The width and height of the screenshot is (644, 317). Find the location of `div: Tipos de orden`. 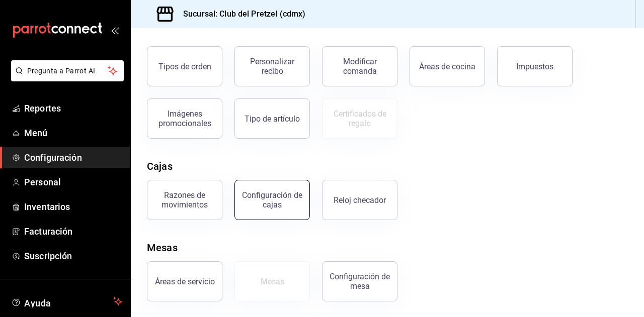

div: Tipos de orden is located at coordinates (185, 66).